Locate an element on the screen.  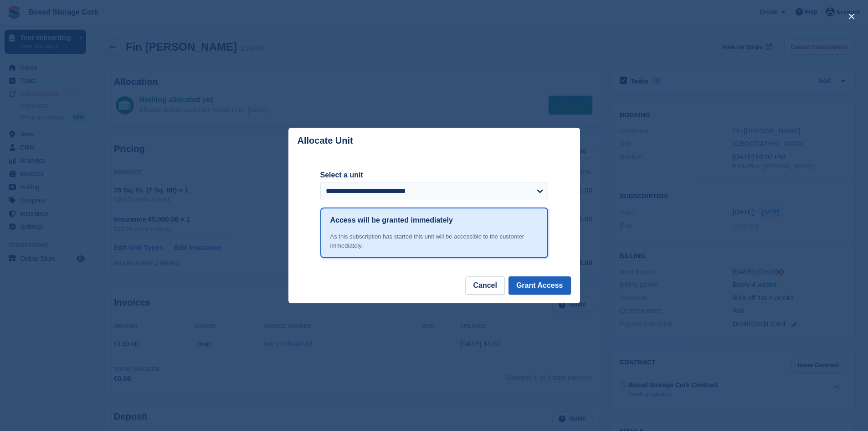
button: Cancel is located at coordinates (485, 285).